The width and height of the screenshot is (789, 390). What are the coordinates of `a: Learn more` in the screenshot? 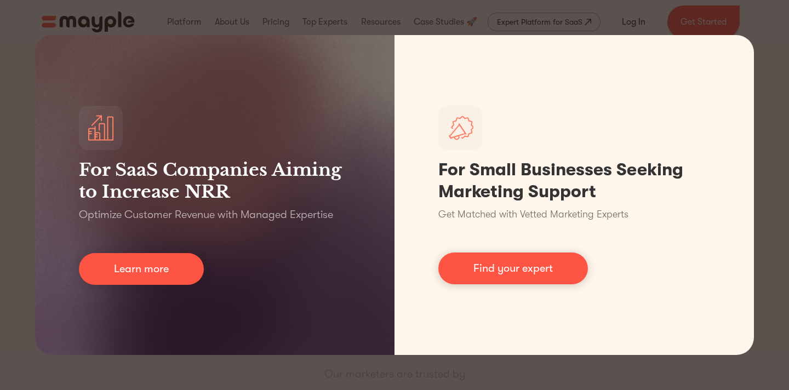 It's located at (141, 269).